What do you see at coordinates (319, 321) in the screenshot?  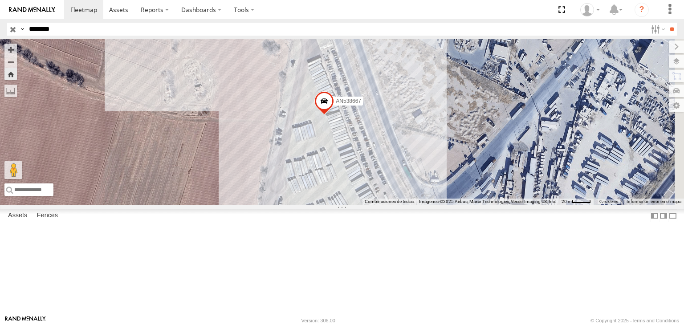 I see `div: Version: 306.00` at bounding box center [319, 321].